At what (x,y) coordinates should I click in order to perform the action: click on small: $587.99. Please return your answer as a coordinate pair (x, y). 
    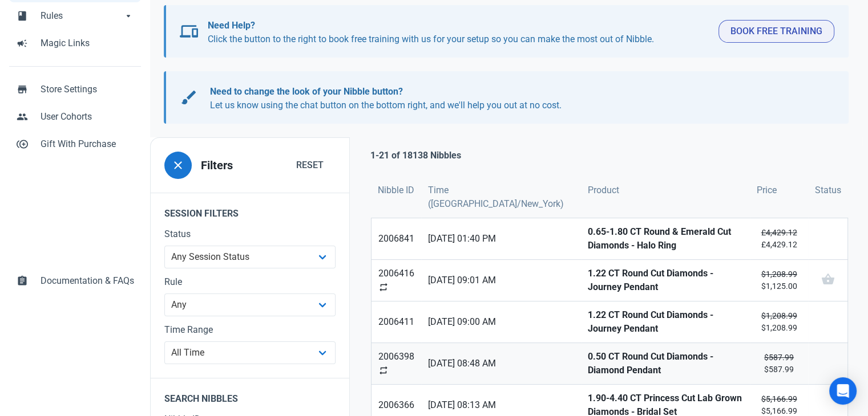
    Looking at the image, I should click on (779, 364).